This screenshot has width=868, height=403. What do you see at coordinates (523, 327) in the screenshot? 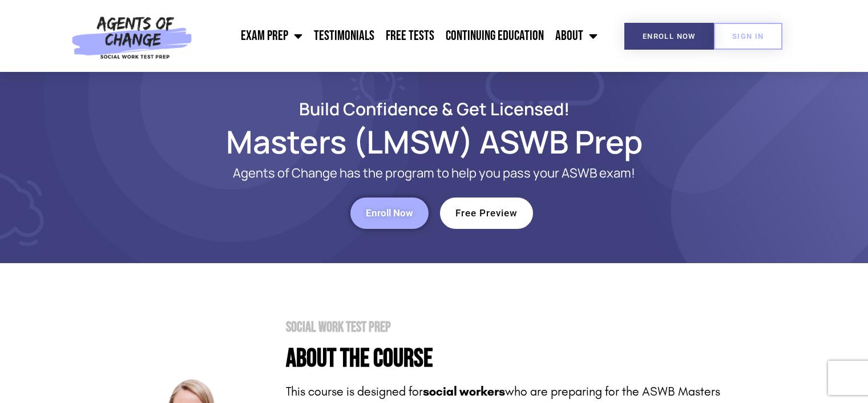
I see `h2: Social Work Test Prep` at bounding box center [523, 327].